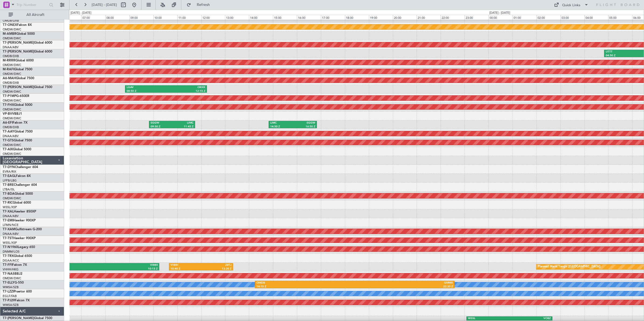  Describe the element at coordinates (18, 105) in the screenshot. I see `a: T7-FHXGlobal 5000` at that location.